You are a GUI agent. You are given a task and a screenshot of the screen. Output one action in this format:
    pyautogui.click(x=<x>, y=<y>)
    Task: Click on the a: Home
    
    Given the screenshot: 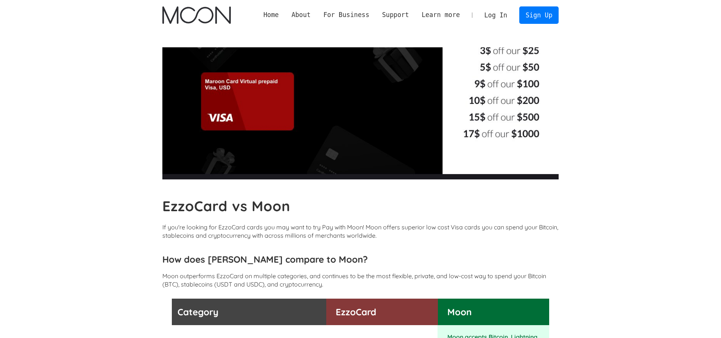 What is the action you would take?
    pyautogui.click(x=271, y=15)
    